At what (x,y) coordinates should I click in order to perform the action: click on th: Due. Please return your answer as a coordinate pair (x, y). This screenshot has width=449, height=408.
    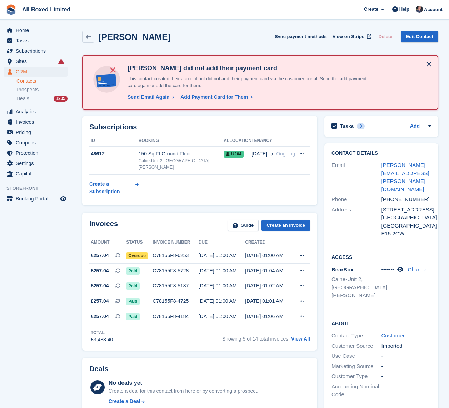
    Looking at the image, I should click on (222, 243).